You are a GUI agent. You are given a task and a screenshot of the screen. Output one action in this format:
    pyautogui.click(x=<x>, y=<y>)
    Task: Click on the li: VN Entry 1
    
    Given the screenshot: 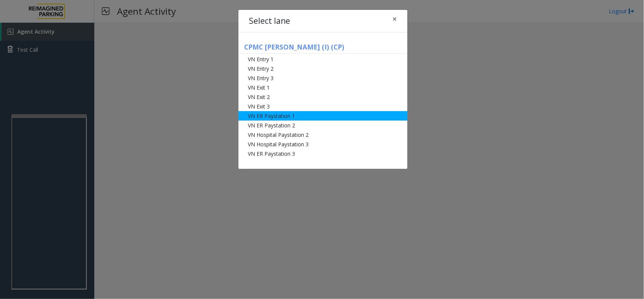 What is the action you would take?
    pyautogui.click(x=323, y=59)
    